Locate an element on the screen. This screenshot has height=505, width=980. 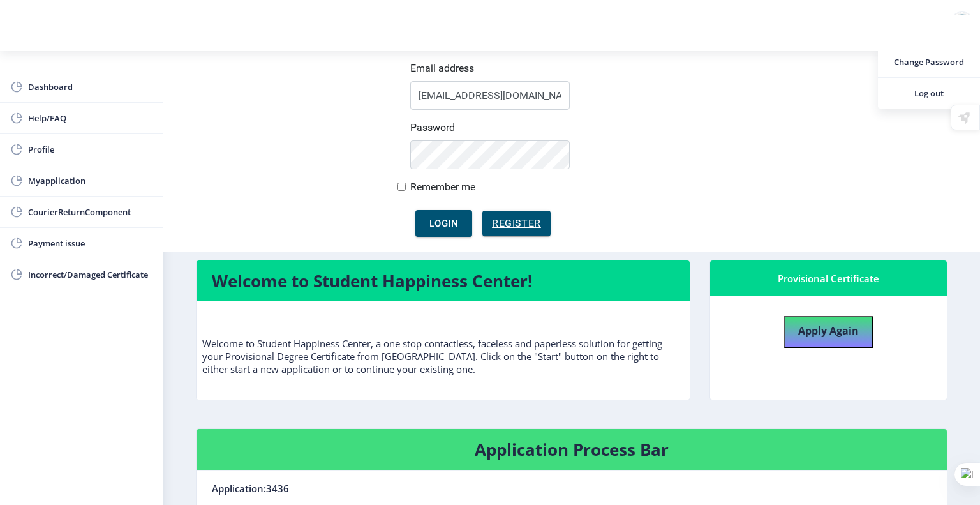
label: Password is located at coordinates (433, 127).